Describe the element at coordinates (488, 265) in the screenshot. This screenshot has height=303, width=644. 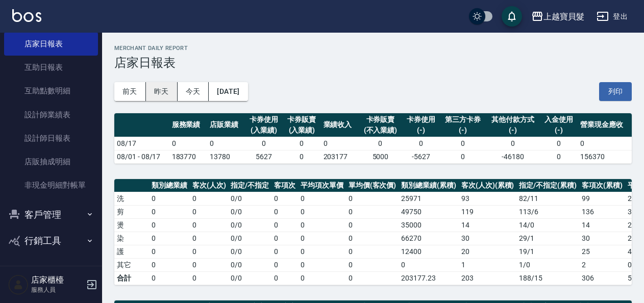
I see `td: 1` at that location.